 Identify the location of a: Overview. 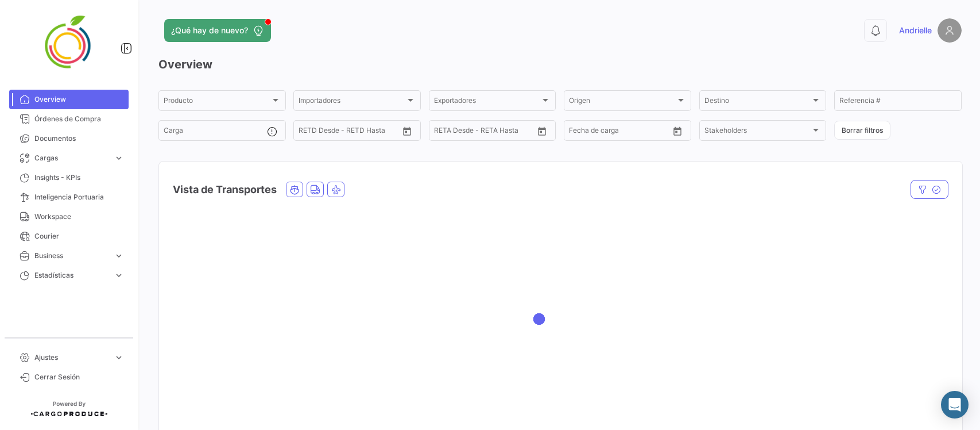
(69, 99).